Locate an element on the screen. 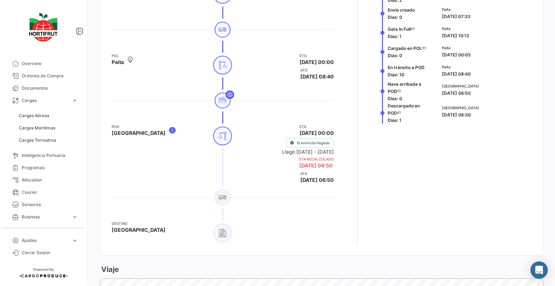 This screenshot has width=555, height=286. span: Ajustes is located at coordinates (45, 240).